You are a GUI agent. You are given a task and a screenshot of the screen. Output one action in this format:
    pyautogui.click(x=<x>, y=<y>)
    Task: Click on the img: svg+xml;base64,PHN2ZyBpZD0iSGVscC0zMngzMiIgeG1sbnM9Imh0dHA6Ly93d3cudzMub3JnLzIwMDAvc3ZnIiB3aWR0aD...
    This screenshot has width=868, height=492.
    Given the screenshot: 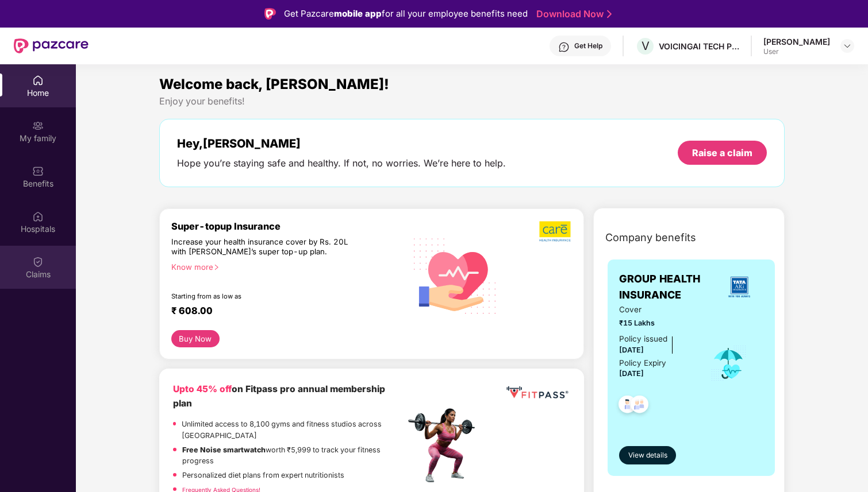 What is the action you would take?
    pyautogui.click(x=563, y=47)
    